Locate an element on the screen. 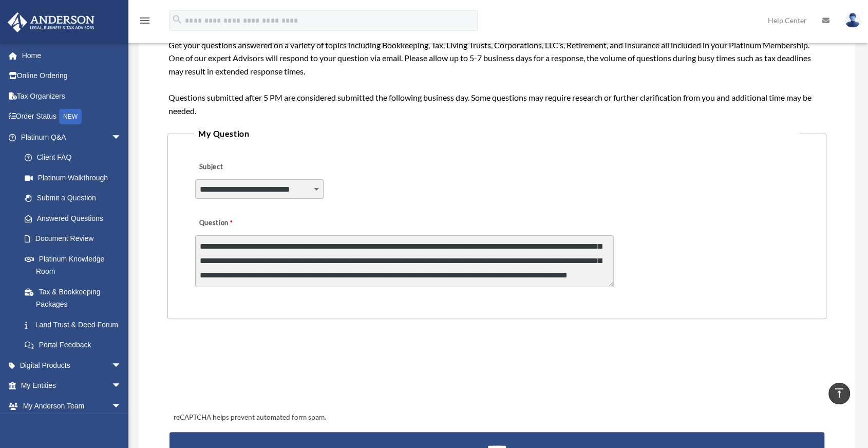 This screenshot has width=868, height=448. a: Platinum Walkthrough is located at coordinates (75, 178).